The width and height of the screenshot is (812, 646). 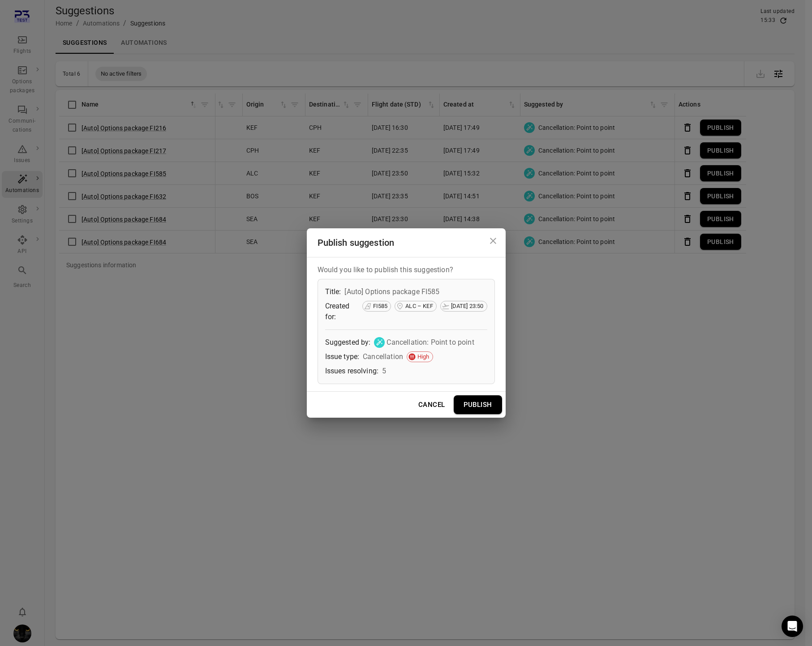 I want to click on button: Publish, so click(x=477, y=405).